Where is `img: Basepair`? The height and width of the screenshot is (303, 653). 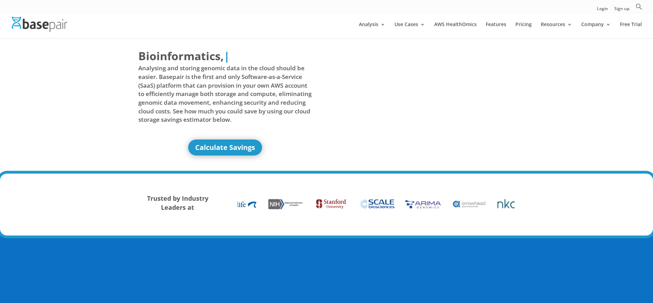
img: Basepair is located at coordinates (39, 24).